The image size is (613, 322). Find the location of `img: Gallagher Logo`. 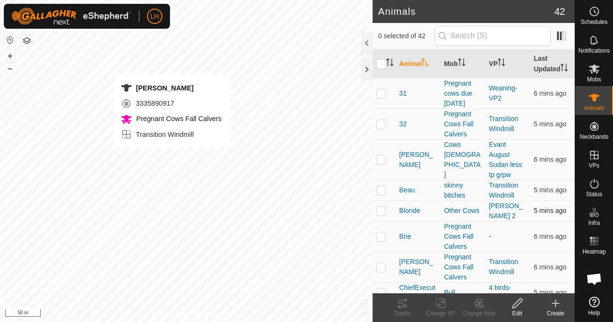

img: Gallagher Logo is located at coordinates (71, 16).